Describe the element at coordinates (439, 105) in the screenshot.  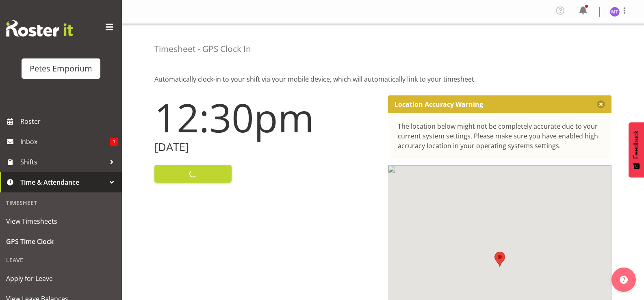
I see `p: Location Accuracy Warning` at that location.